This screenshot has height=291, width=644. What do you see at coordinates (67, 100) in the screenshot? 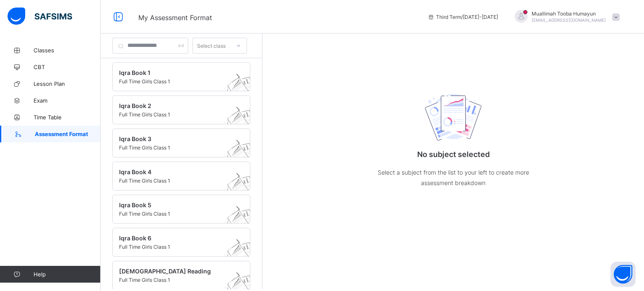
I see `span: Exam` at bounding box center [67, 100].